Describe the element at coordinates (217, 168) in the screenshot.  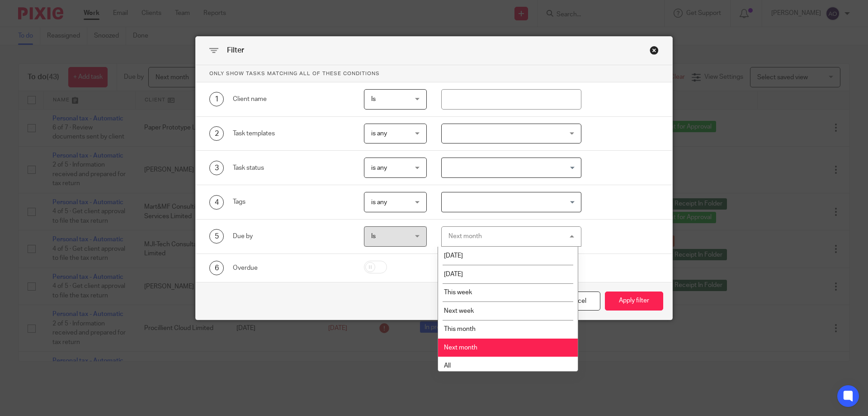
I see `div: 3` at that location.